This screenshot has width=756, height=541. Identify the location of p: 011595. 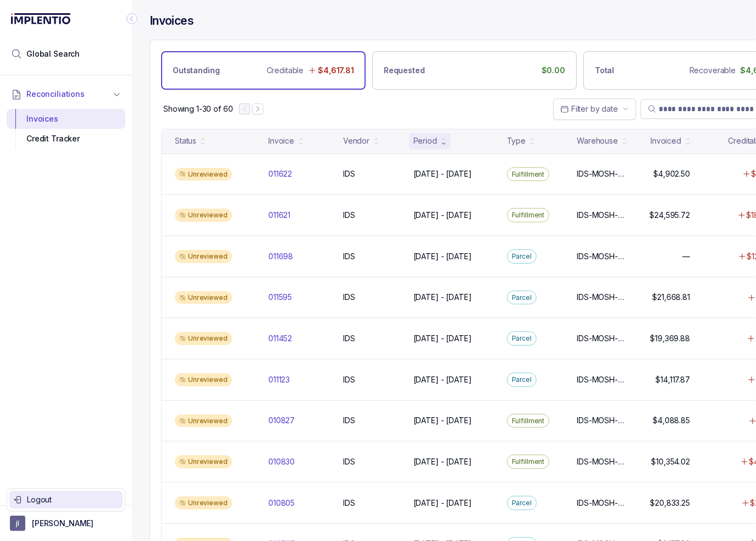
(280, 297).